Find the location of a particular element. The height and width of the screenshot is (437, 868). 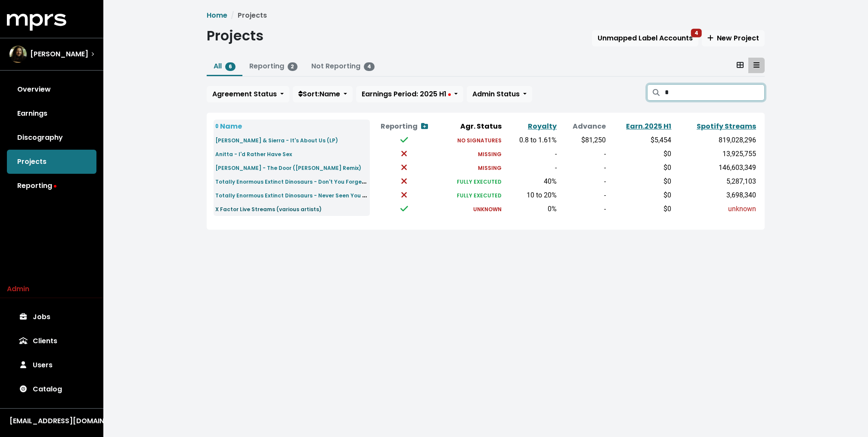

svg: Table View is located at coordinates (757, 65).